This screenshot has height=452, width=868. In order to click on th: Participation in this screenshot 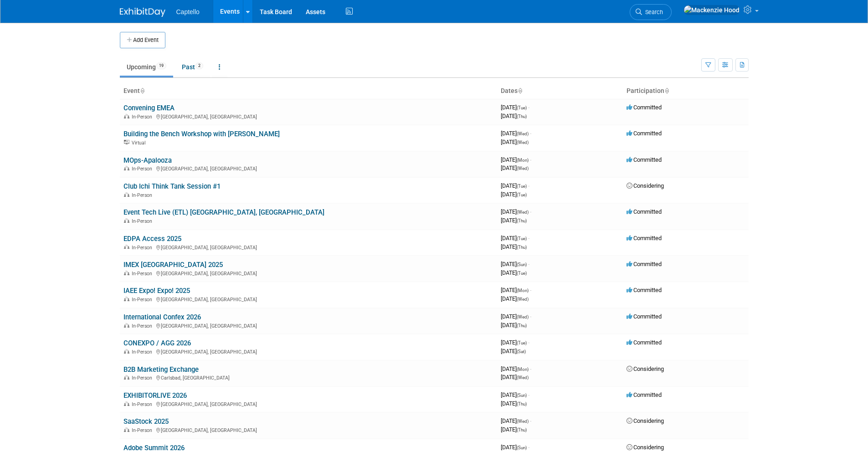, I will do `click(686, 91)`.